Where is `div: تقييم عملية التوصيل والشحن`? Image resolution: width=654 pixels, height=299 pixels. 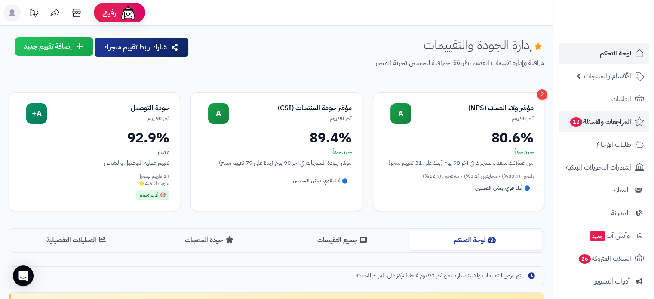
div: تقييم عملية التوصيل والشحن is located at coordinates (94, 163).